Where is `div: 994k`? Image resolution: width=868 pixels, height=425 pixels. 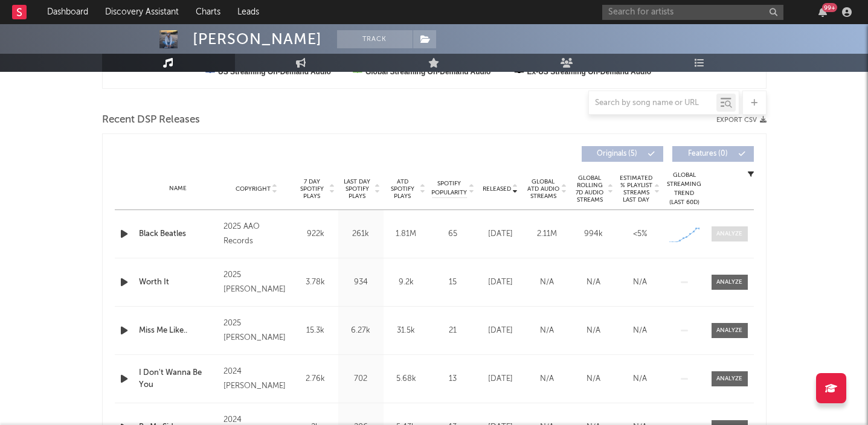 div: 994k is located at coordinates (593, 234).